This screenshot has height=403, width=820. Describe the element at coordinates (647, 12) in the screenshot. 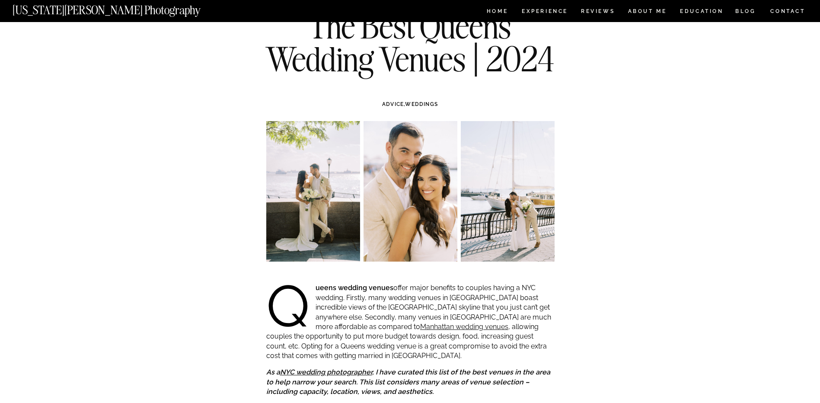

I see `nav: ABOUT ME` at that location.